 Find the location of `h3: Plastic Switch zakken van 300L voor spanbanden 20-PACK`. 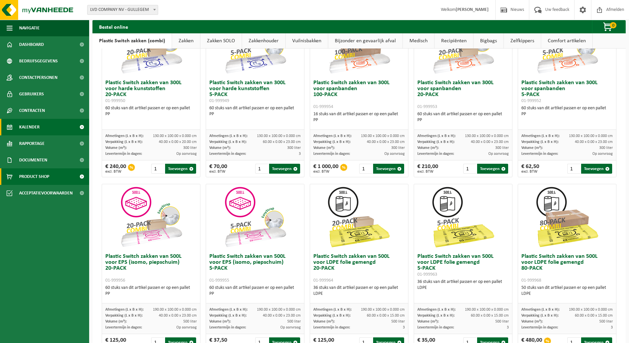

h3: Plastic Switch zakken van 300L voor spanbanden 20-PACK is located at coordinates (463, 95).